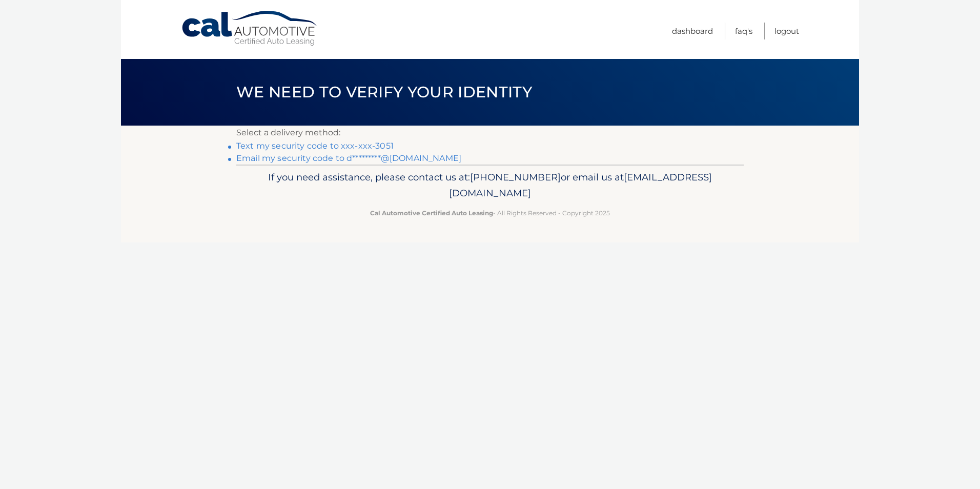  What do you see at coordinates (786, 31) in the screenshot?
I see `a: Logout` at bounding box center [786, 31].